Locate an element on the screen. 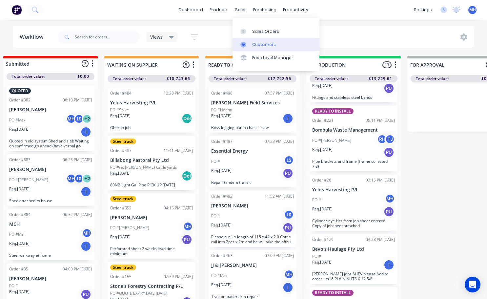 Image resolution: width=487 pixels, height=299 pixels. div: Order #352 is located at coordinates (121, 208).